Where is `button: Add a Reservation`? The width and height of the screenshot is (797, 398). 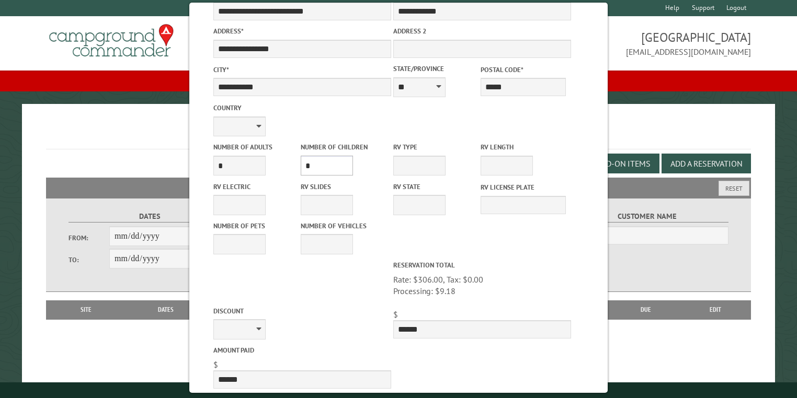 button: Add a Reservation is located at coordinates (706, 164).